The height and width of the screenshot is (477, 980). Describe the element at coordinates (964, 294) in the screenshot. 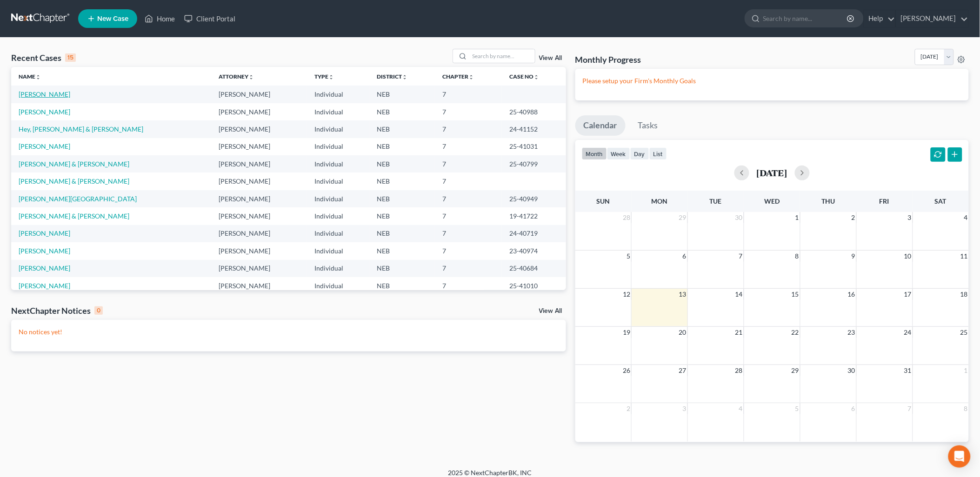

I see `span: 18` at that location.